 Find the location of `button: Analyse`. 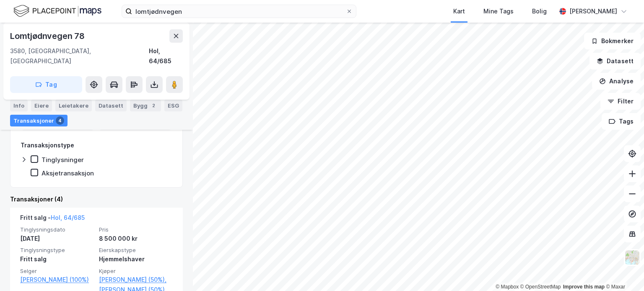

button: Analyse is located at coordinates (616, 81).